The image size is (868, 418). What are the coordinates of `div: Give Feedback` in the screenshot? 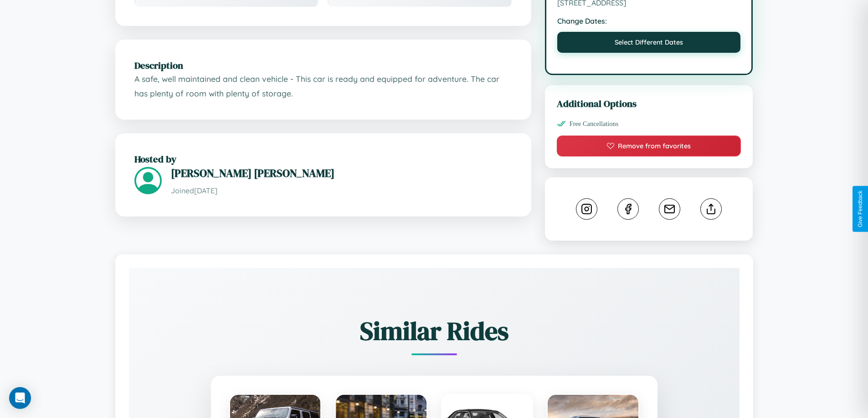 It's located at (860, 209).